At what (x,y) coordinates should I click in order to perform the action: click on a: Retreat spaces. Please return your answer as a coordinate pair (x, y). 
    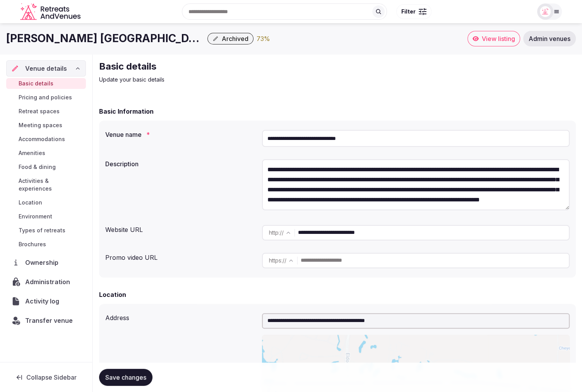
    Looking at the image, I should click on (46, 112).